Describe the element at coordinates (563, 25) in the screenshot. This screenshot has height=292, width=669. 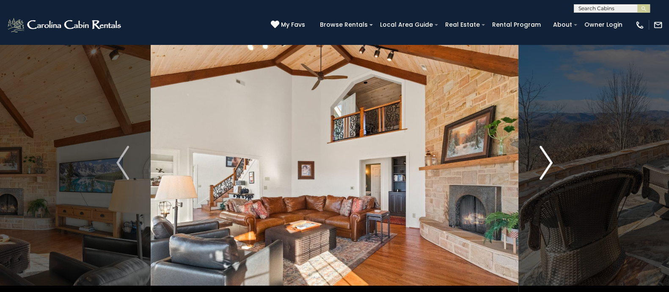
I see `a: About` at that location.